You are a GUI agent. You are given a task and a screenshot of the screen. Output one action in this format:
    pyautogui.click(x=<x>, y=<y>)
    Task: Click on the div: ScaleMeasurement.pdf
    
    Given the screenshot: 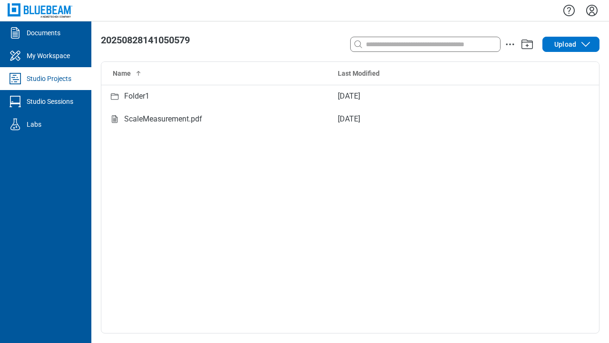 What is the action you would take?
    pyautogui.click(x=163, y=119)
    